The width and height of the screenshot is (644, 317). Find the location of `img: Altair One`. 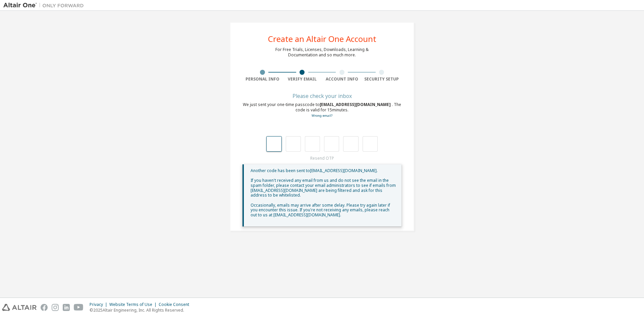

img: Altair One is located at coordinates (45, 6).